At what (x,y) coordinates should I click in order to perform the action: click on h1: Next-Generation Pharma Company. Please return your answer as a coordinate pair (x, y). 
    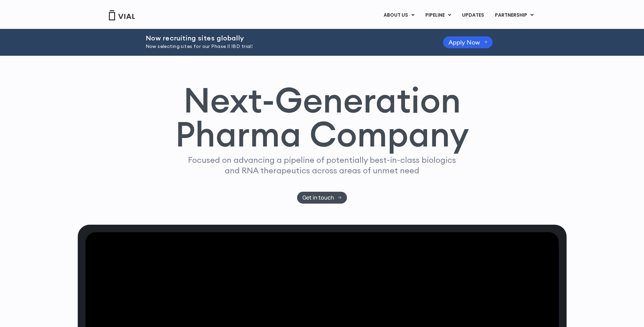
    Looking at the image, I should click on (322, 117).